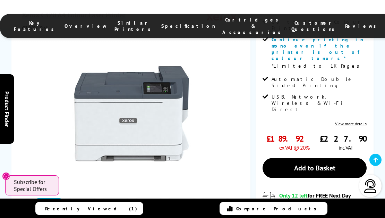 This screenshot has height=218, width=385. Describe the element at coordinates (33, 185) in the screenshot. I see `span: Subscribe for Special Offers` at that location.